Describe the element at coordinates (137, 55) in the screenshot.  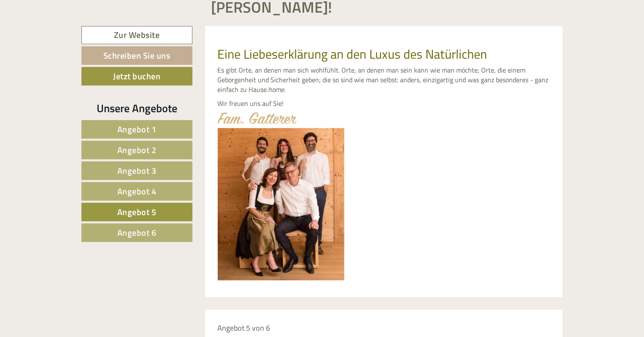
I see `a: Schreiben Sie uns` at that location.